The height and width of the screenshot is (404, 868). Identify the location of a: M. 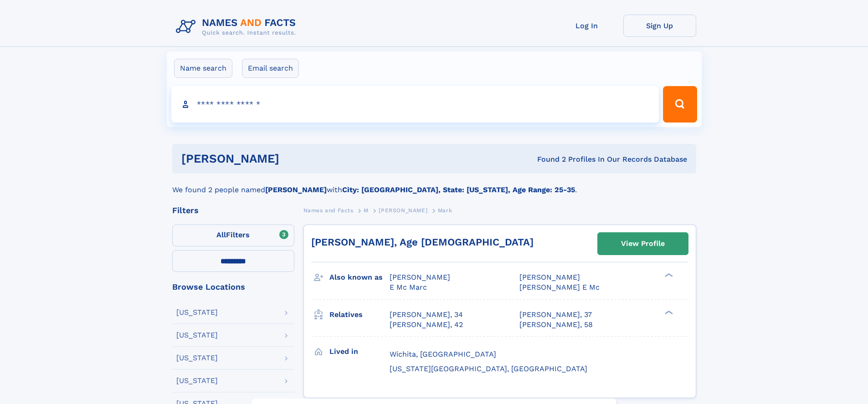
(366, 210).